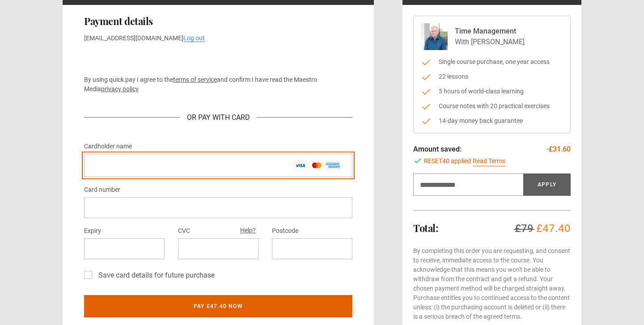 The height and width of the screenshot is (325, 644). Describe the element at coordinates (218, 306) in the screenshot. I see `button: Pay £47.40 now` at that location.